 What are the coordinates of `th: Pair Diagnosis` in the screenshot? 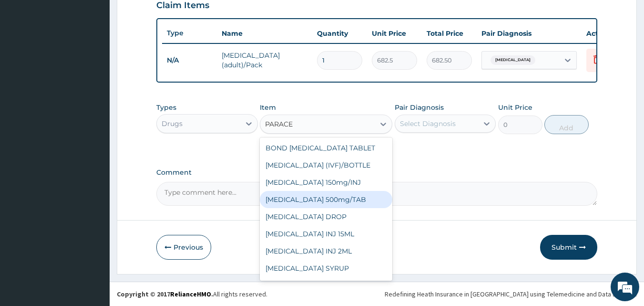 It's located at (529, 33).